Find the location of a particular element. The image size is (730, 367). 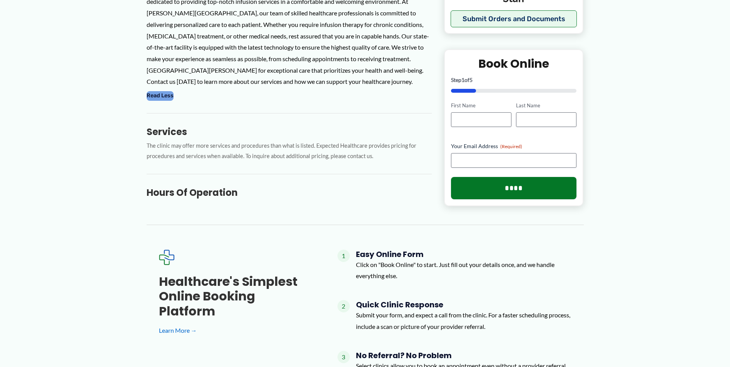

span: (Required) is located at coordinates (511, 146).